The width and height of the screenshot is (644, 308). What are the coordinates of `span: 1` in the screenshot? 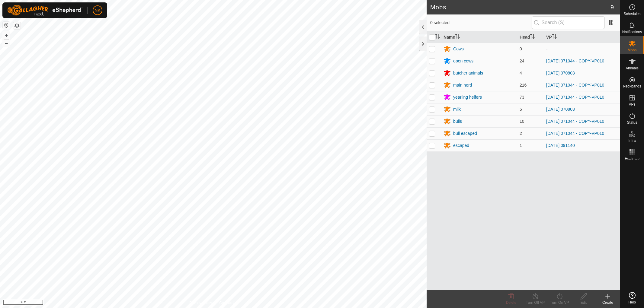 It's located at (521, 146).